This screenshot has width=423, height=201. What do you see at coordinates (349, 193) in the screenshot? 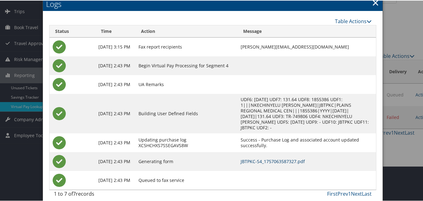
I see `a: 1` at bounding box center [349, 193].